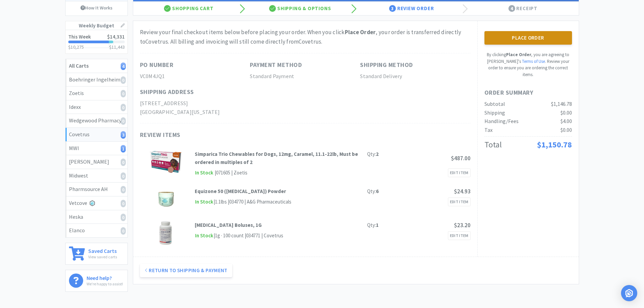 The image size is (644, 308). What do you see at coordinates (96, 135) in the screenshot?
I see `div: Covetrus` at bounding box center [96, 135].